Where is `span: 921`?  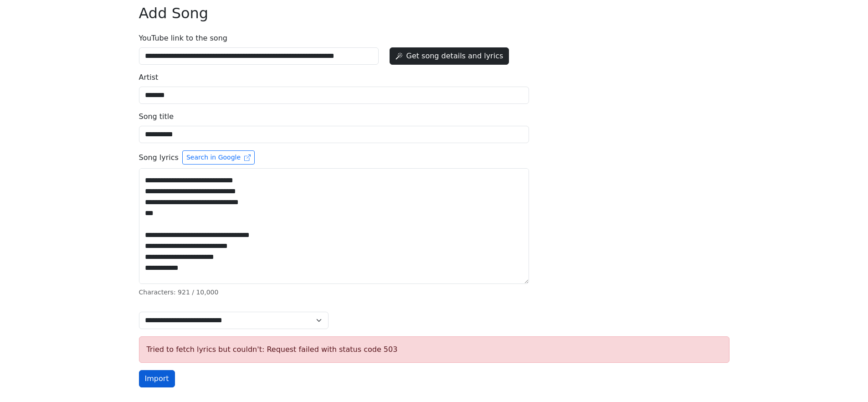 span: 921 is located at coordinates (184, 293).